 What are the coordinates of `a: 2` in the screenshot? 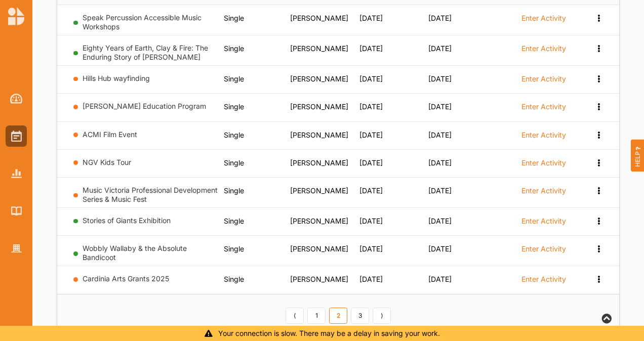 It's located at (338, 315).